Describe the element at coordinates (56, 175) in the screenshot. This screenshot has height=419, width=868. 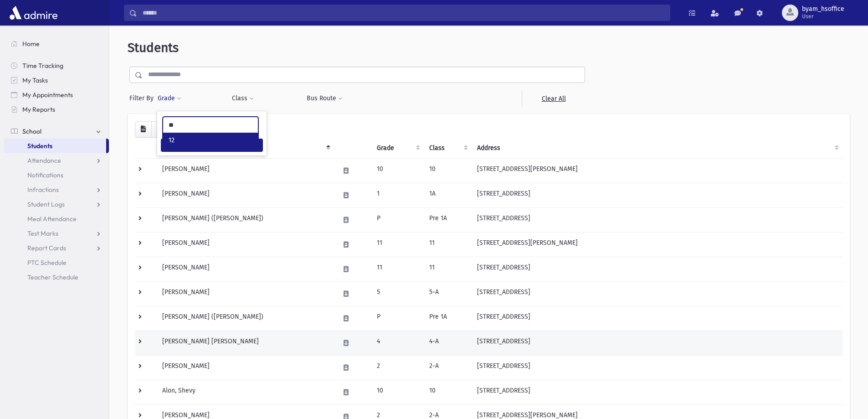
I see `a: Notifications` at that location.